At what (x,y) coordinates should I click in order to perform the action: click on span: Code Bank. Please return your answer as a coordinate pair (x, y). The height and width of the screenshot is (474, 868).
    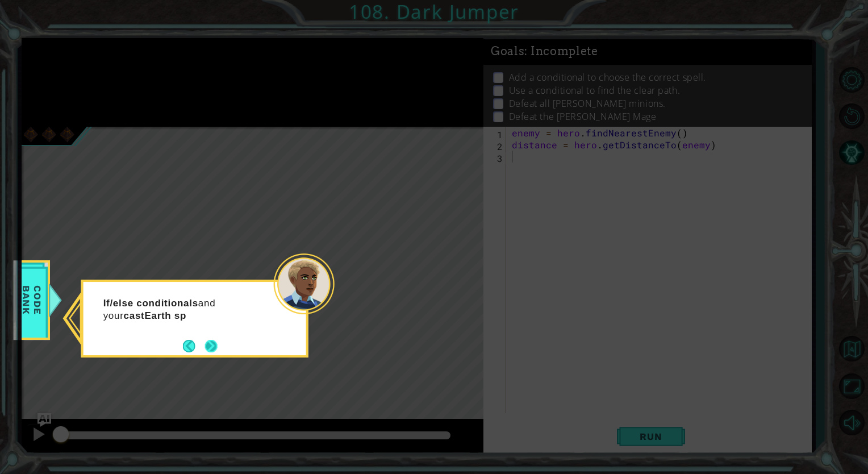
    Looking at the image, I should click on (32, 299).